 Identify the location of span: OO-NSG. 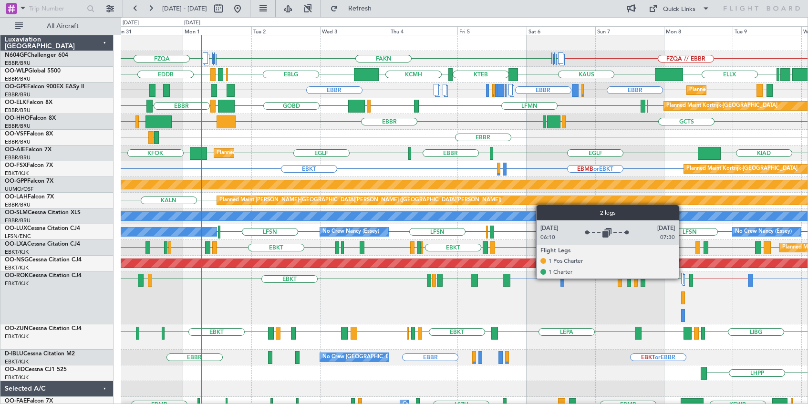
(17, 260).